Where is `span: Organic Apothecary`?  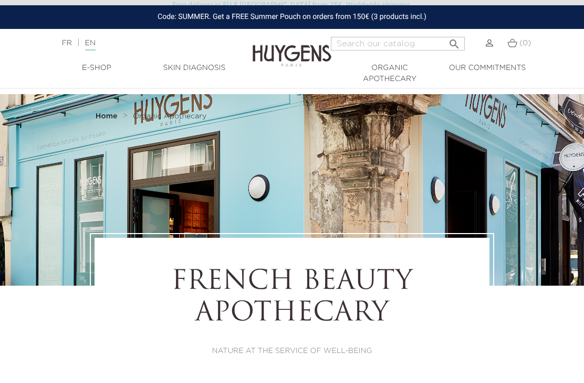 span: Organic Apothecary is located at coordinates (170, 116).